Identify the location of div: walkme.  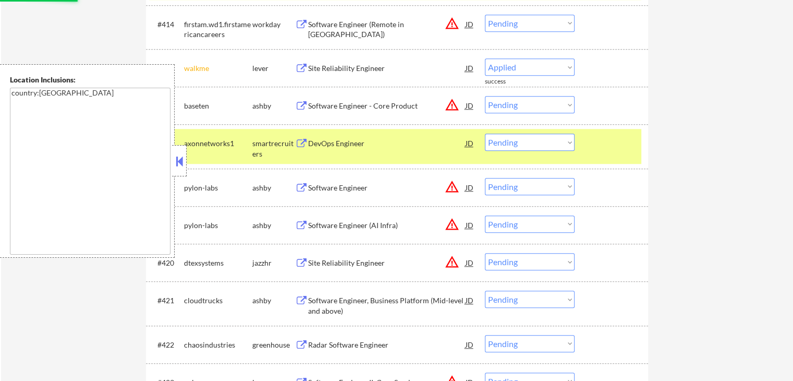
(218, 68).